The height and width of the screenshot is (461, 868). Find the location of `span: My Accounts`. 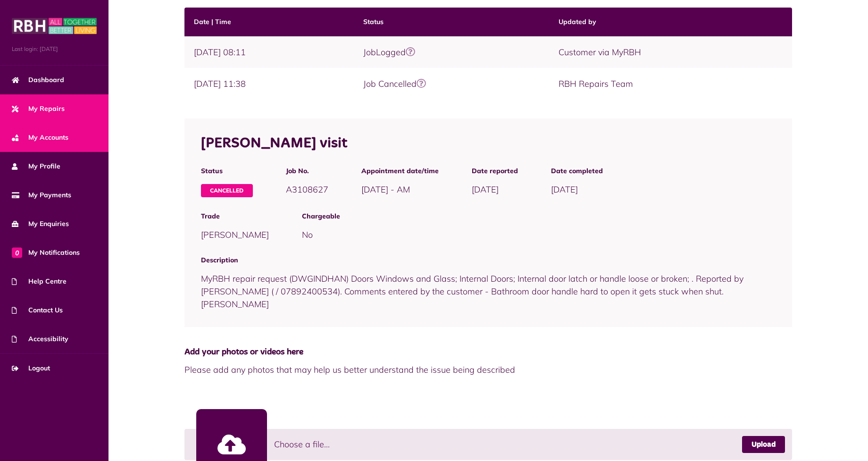

span: My Accounts is located at coordinates (40, 137).